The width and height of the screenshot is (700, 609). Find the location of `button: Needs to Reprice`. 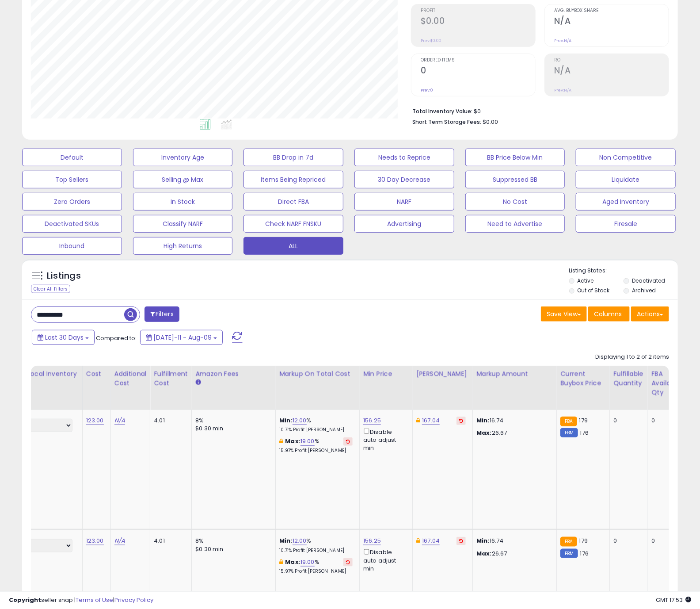

button: Needs to Reprice is located at coordinates (404, 158).